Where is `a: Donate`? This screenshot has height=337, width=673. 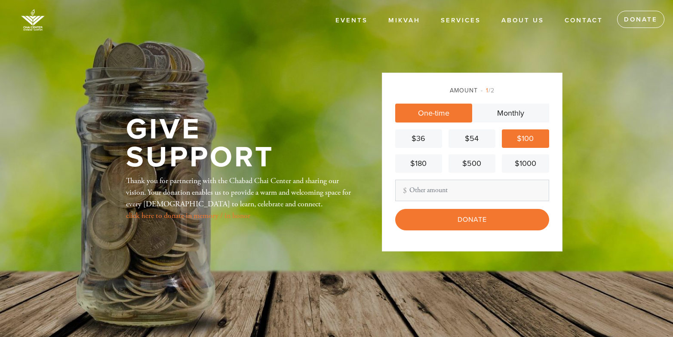
a: Donate is located at coordinates (640, 19).